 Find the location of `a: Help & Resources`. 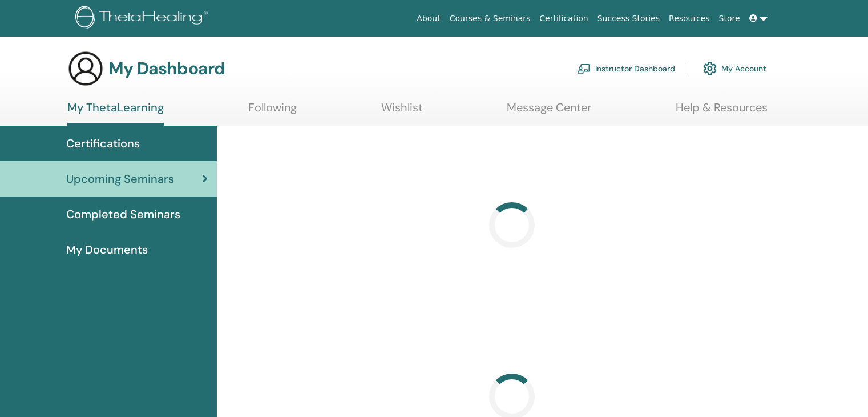

a: Help & Resources is located at coordinates (721, 111).